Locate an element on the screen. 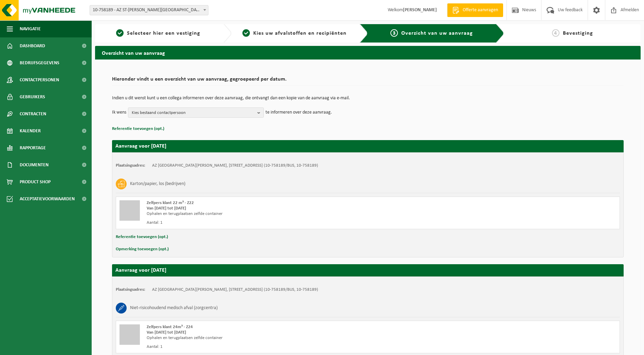 The width and height of the screenshot is (644, 355). span: 1 is located at coordinates (120, 33).